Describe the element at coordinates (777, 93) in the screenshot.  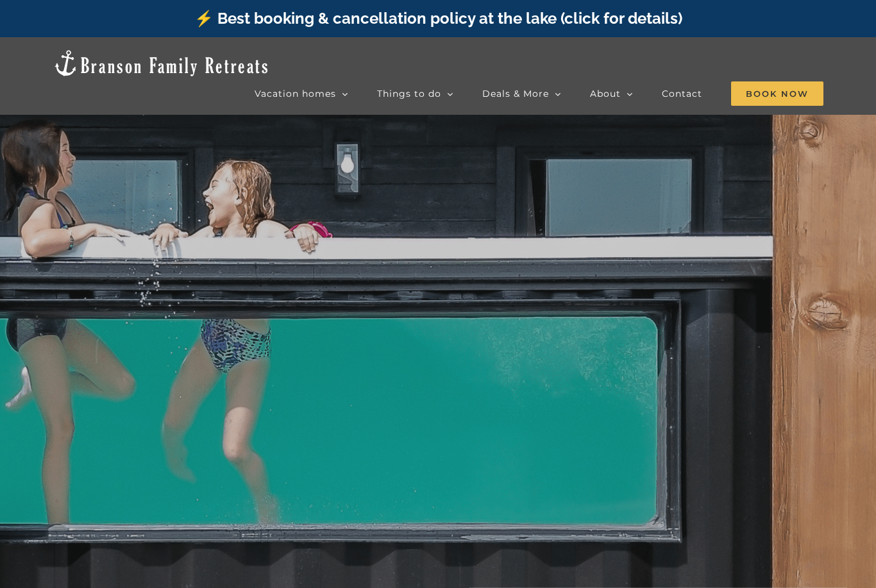
I see `a: Book Now` at that location.